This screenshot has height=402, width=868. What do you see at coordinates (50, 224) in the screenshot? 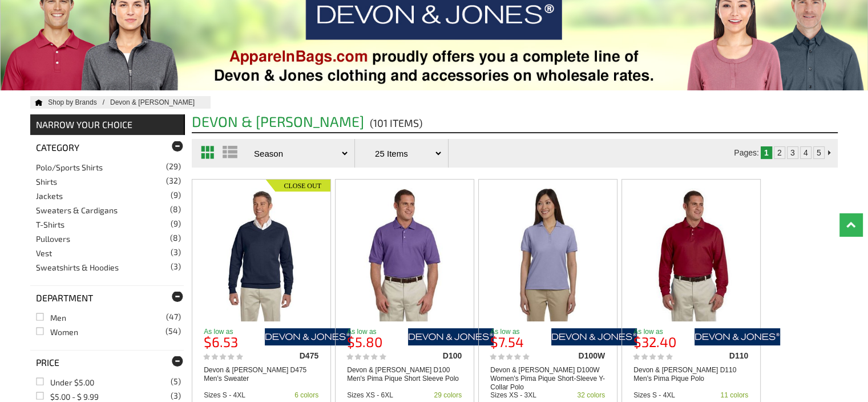
I see `a: T-Shirts(9)` at bounding box center [50, 224].